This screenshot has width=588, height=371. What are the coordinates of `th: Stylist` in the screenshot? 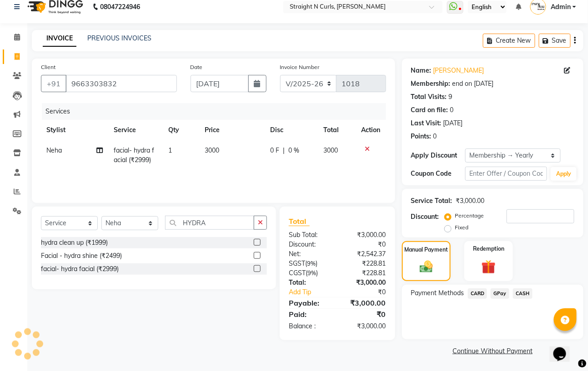 It's located at (75, 130).